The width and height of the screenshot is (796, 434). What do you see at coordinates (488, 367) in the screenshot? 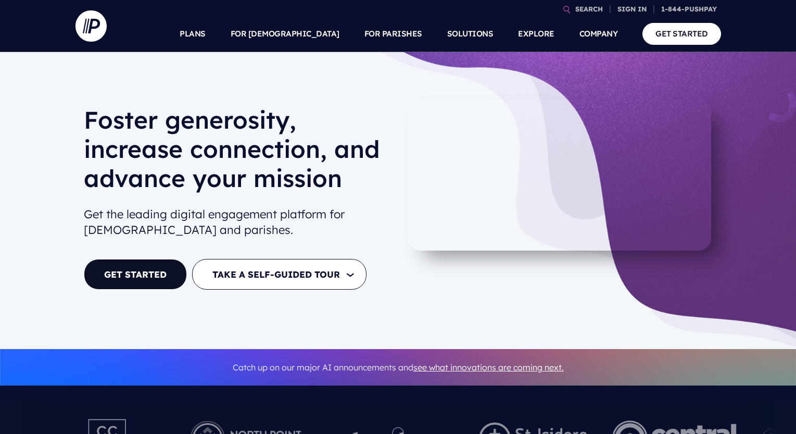
I see `span: see what innovations are coming next.` at bounding box center [488, 367].